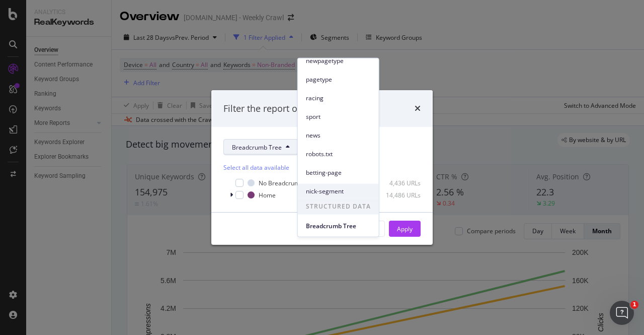  What do you see at coordinates (396, 195) in the screenshot?
I see `div: 14,486 URLs` at bounding box center [396, 195].